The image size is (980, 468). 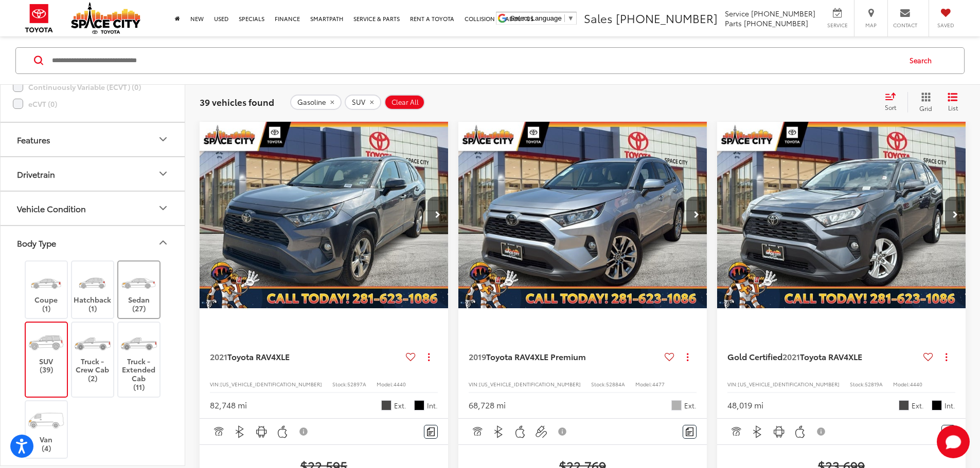 What do you see at coordinates (139, 290) in the screenshot?
I see `label: Sedan (27)` at bounding box center [139, 290].